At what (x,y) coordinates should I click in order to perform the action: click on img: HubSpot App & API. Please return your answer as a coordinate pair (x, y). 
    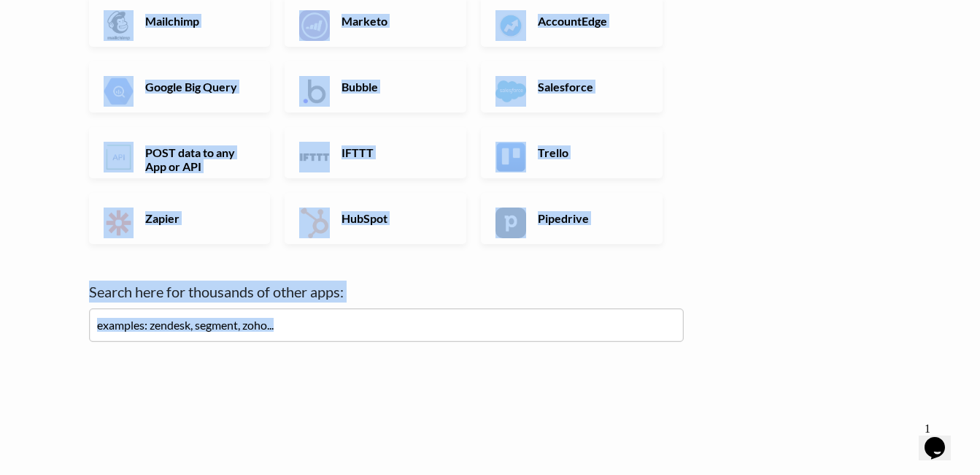
    Looking at the image, I should click on (314, 223).